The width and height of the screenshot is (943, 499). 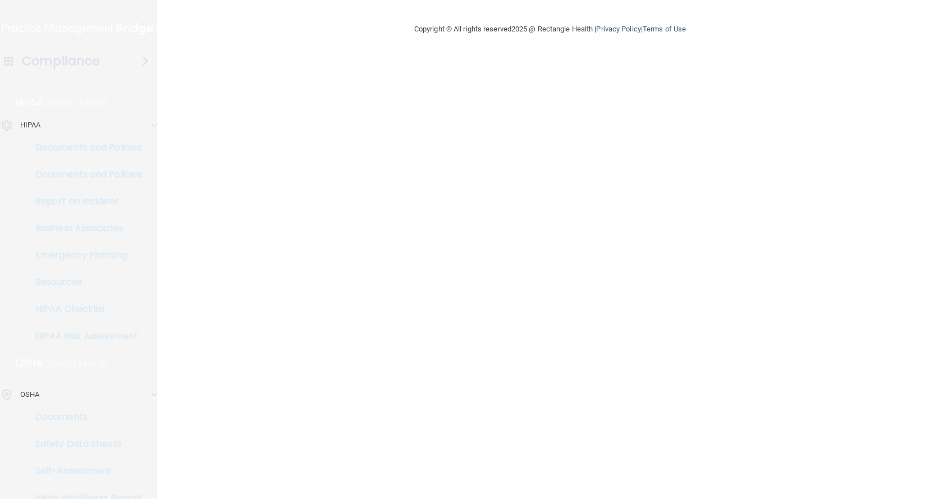 What do you see at coordinates (84, 309) in the screenshot?
I see `p: HIPAA Checklist` at bounding box center [84, 309].